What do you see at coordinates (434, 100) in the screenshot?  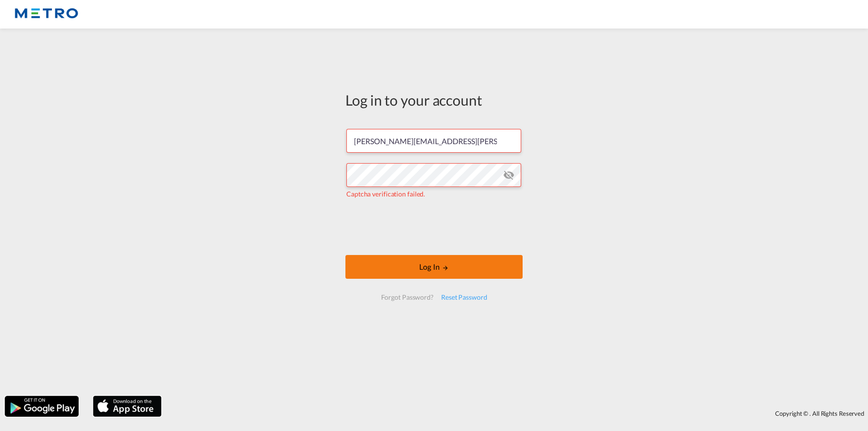 I see `div: Log in to your account` at bounding box center [434, 100].